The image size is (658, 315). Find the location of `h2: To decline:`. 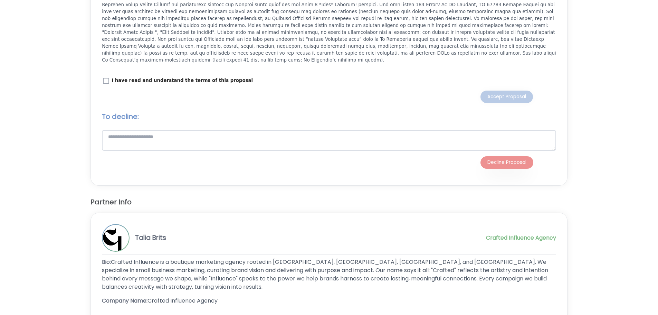

h2: To decline: is located at coordinates (329, 116).